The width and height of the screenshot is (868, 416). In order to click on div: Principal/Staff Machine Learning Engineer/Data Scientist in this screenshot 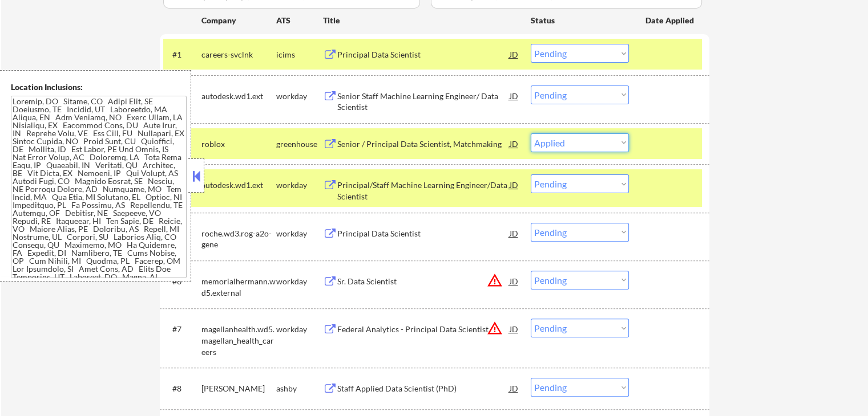, I will do `click(423, 190)`.